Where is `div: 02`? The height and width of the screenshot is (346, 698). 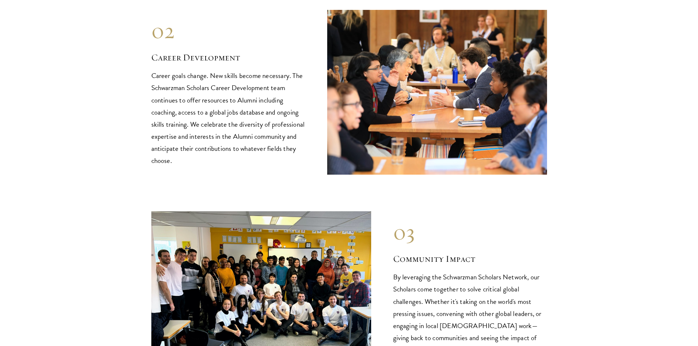 div: 02 is located at coordinates (228, 31).